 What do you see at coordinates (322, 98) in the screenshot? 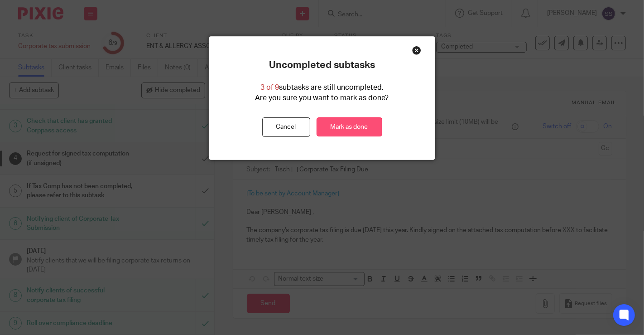
I see `p: Are you sure you want to mark as done?` at bounding box center [322, 98].